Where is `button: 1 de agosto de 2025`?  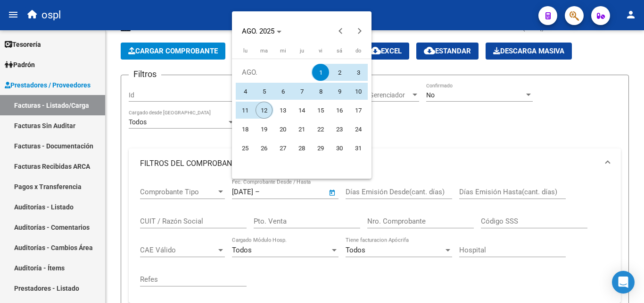
button: 1 de agosto de 2025 is located at coordinates (320, 72).